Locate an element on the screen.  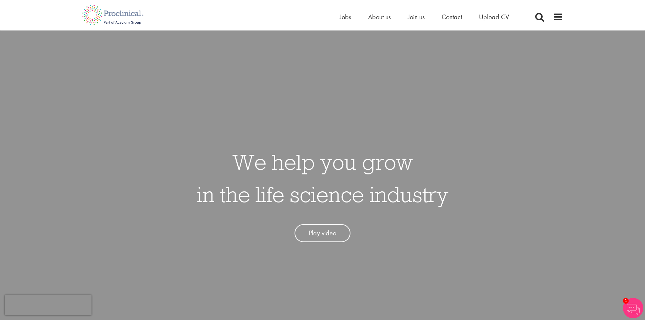
a: Play video is located at coordinates (322, 233).